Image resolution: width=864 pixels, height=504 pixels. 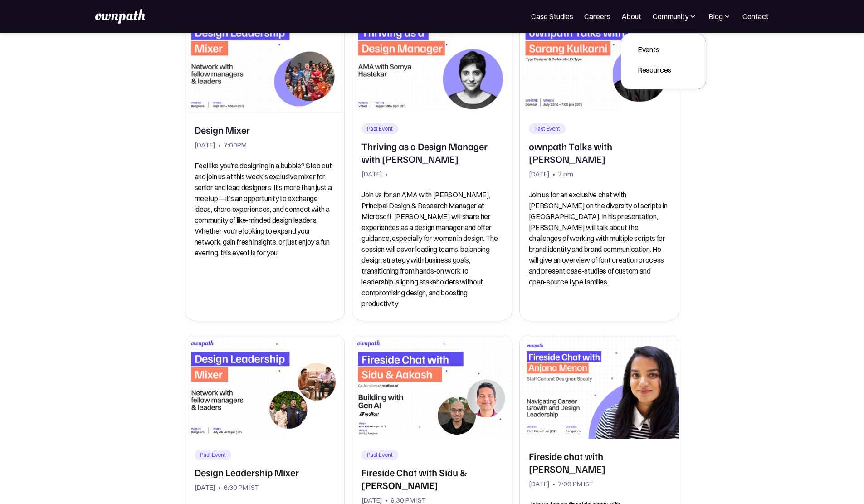 What do you see at coordinates (598, 16) in the screenshot?
I see `a: Careers` at bounding box center [598, 16].